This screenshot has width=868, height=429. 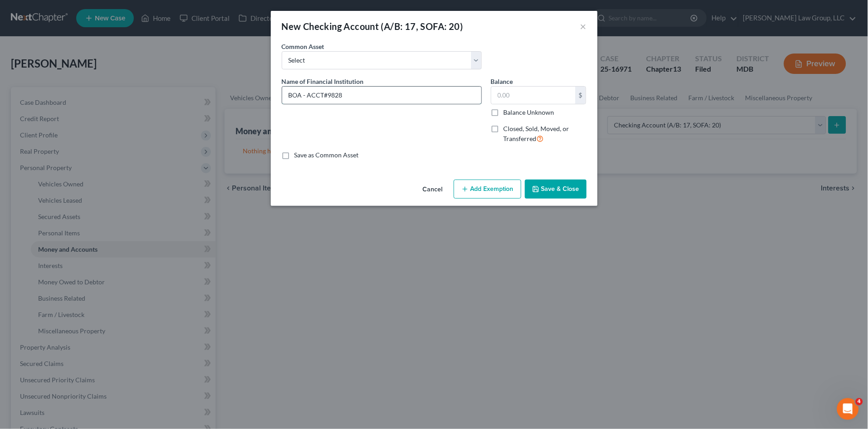 What do you see at coordinates (529, 112) in the screenshot?
I see `label: Balance Unknown` at bounding box center [529, 112].